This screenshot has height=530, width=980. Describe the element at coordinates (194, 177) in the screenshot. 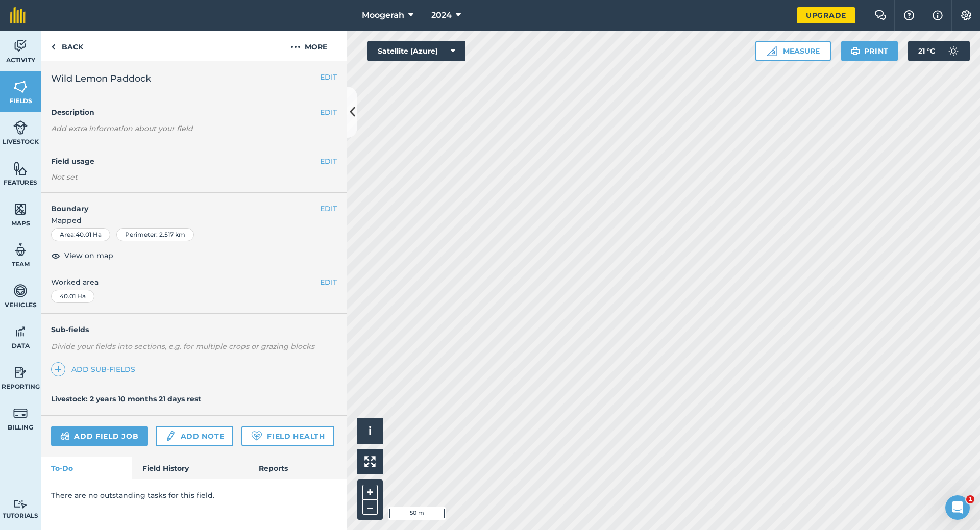

I see `div: Not set` at that location.